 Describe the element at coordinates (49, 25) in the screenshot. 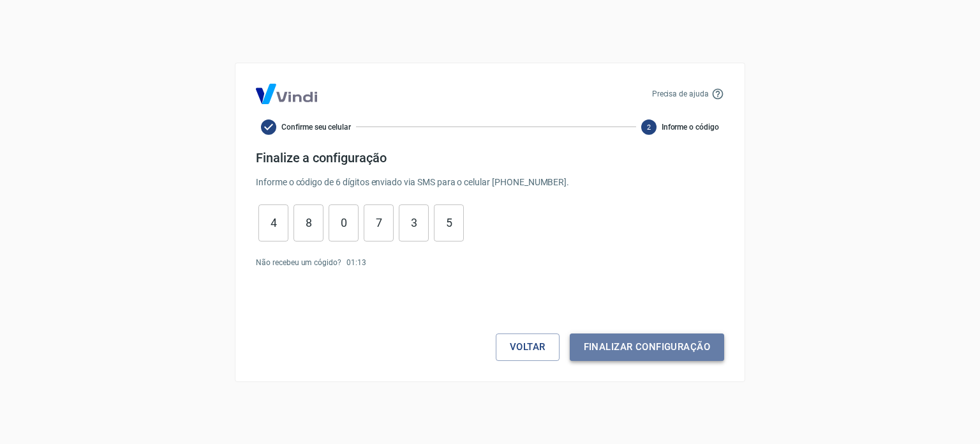

I see `div: v 4.0.25` at that location.